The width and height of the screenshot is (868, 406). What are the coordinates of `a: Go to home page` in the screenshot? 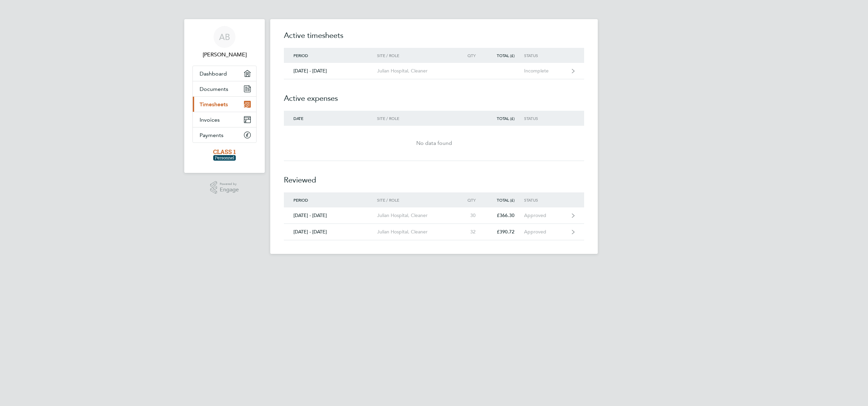 It's located at (225, 155).